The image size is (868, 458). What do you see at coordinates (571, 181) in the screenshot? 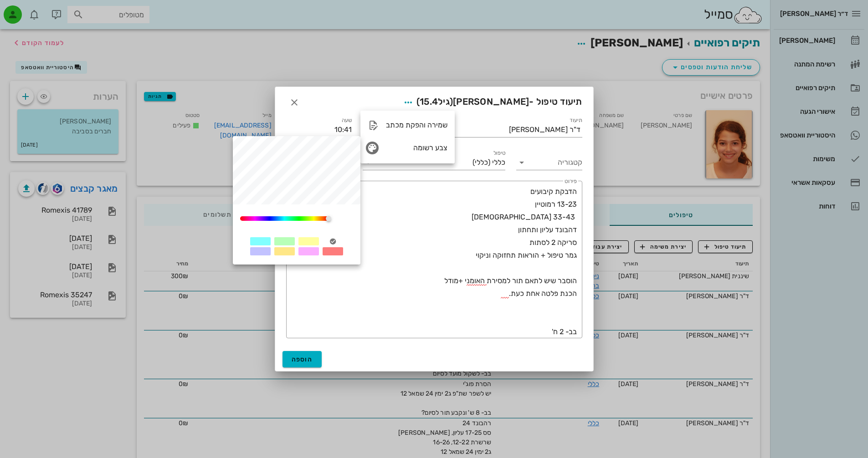
I see `label: פירוט` at bounding box center [571, 181].